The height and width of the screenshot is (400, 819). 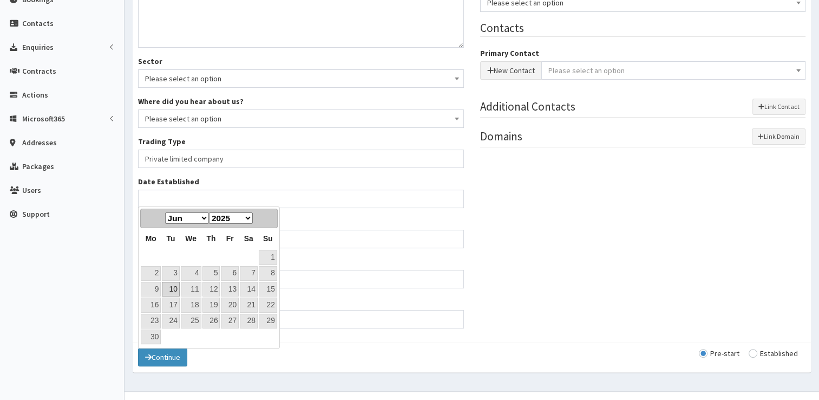 What do you see at coordinates (230, 304) in the screenshot?
I see `a: 20` at bounding box center [230, 304].